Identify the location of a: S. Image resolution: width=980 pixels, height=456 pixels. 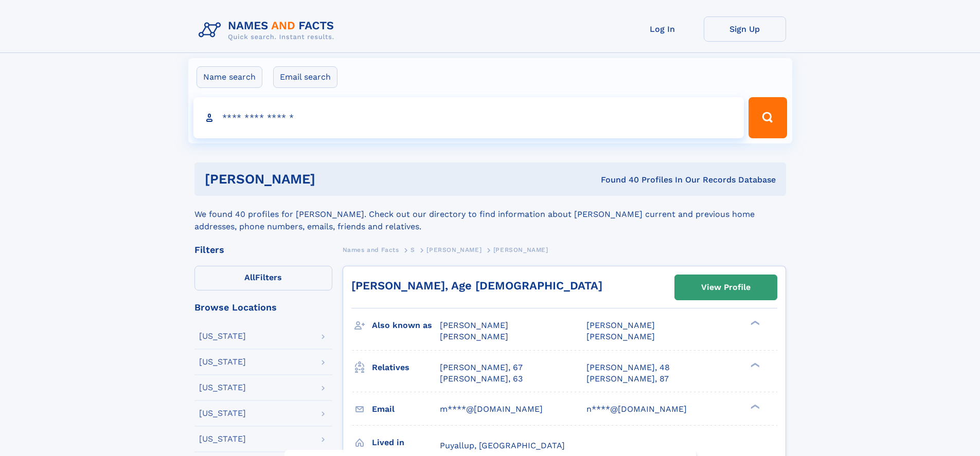
(413, 249).